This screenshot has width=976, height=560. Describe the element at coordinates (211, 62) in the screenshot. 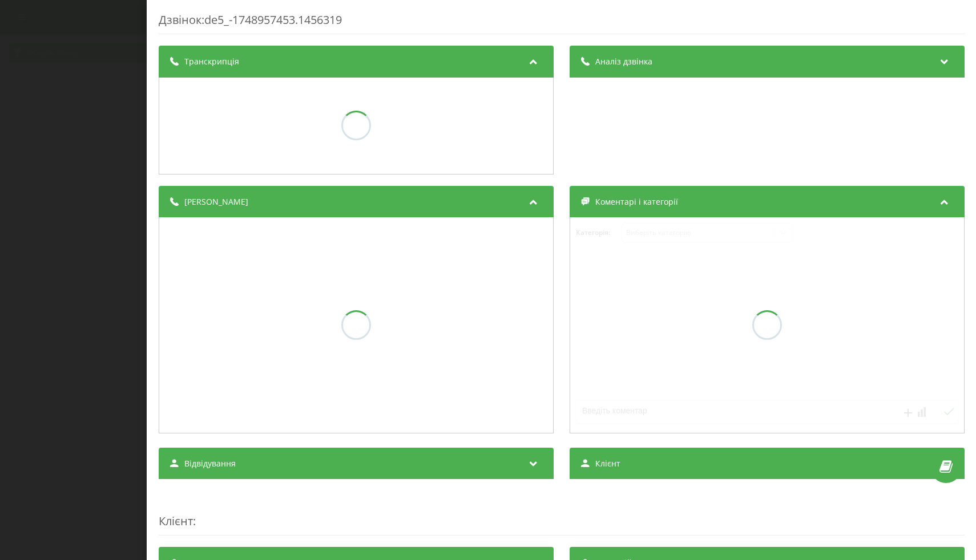

I see `span: Транскрипція` at that location.